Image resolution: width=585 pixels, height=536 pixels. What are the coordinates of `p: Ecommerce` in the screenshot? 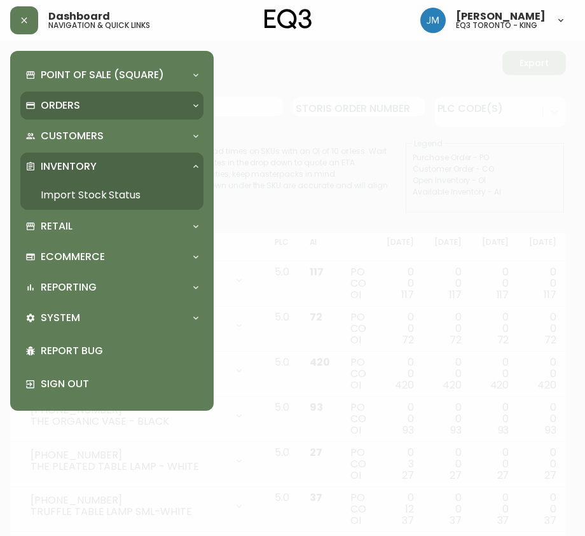 It's located at (72, 257).